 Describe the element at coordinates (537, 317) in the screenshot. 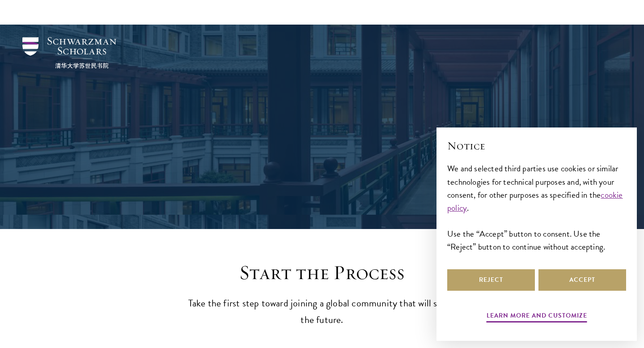

I see `button: Learn more and customize` at that location.